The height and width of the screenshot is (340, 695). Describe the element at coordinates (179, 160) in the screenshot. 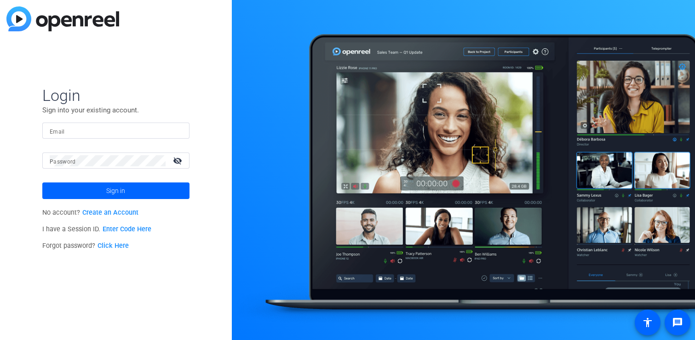

I see `mat-icon: visibility_off` at that location.